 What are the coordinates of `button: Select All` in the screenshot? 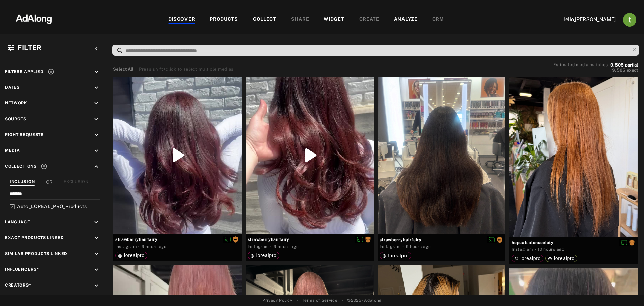 It's located at (123, 69).